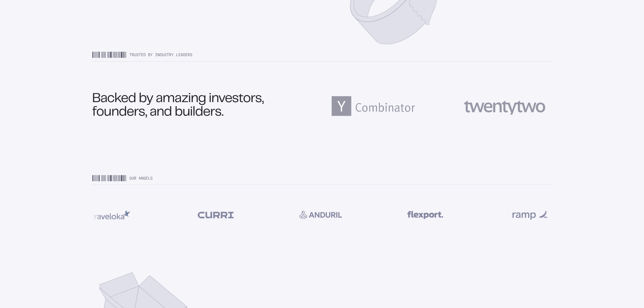  I want to click on h1: Backed by amazing investors, founders, and builders., so click(180, 106).